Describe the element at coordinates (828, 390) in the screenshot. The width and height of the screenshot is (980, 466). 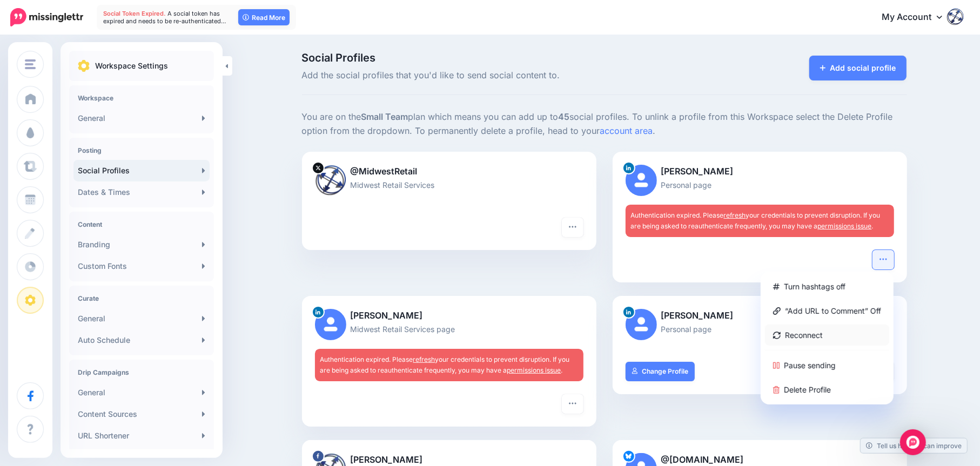
I see `a: Delete Profile` at that location.